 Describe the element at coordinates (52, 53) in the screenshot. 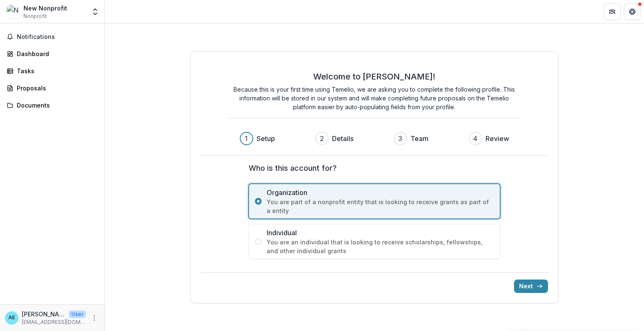

I see `a: Dashboard` at that location.